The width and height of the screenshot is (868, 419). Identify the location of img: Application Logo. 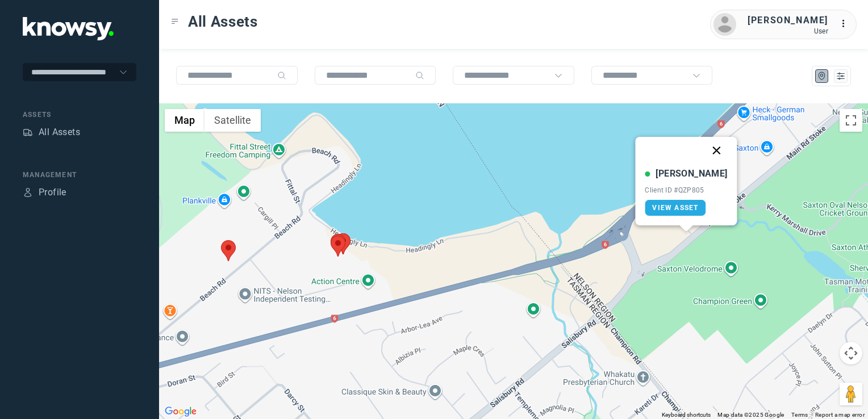
(68, 28).